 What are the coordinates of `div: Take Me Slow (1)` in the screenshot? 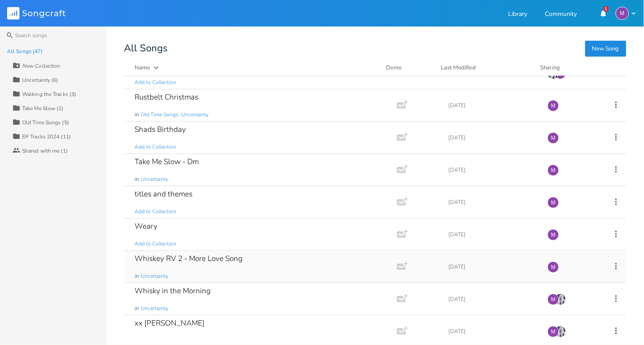 It's located at (43, 108).